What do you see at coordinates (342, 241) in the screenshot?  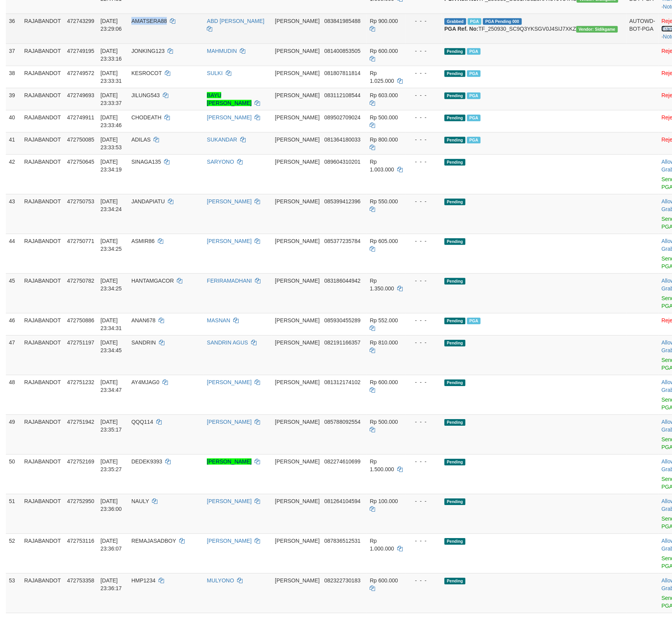 I see `span: Copy 085377235784 to clipboard` at bounding box center [342, 241].